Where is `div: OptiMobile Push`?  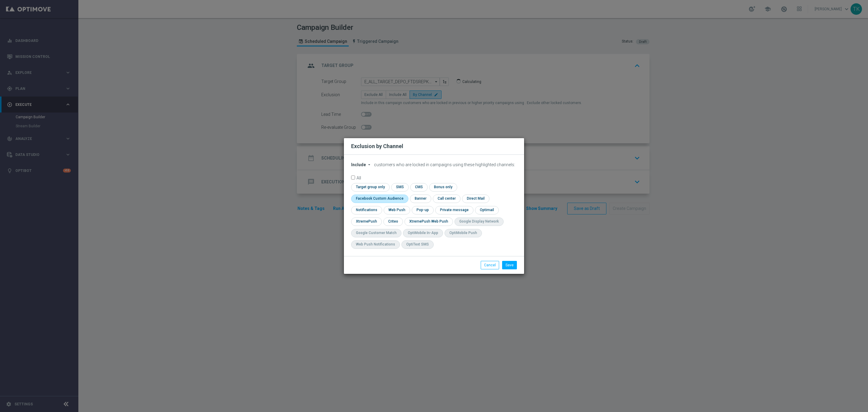 div: OptiMobile Push is located at coordinates (463, 233).